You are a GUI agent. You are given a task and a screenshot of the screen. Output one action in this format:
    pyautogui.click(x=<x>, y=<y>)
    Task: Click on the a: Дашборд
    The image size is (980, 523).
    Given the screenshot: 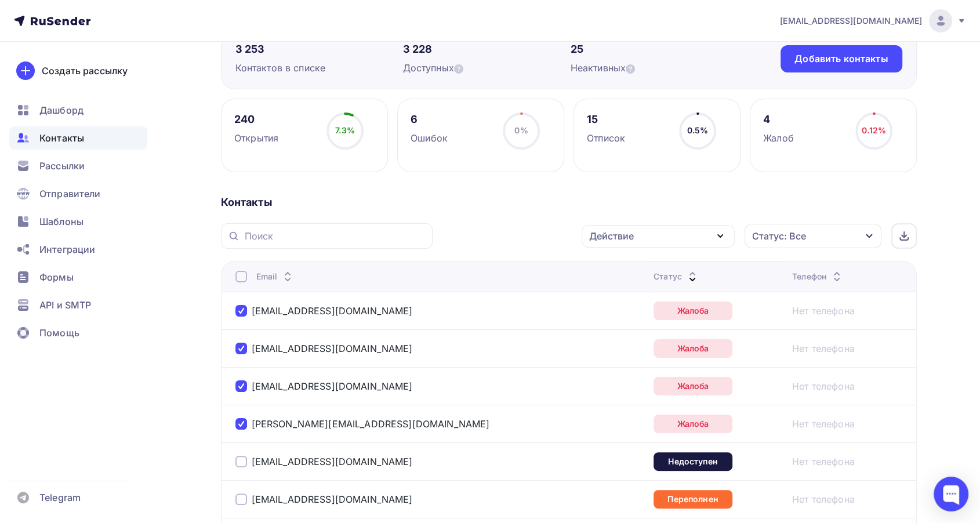 What is the action you would take?
    pyautogui.click(x=78, y=110)
    